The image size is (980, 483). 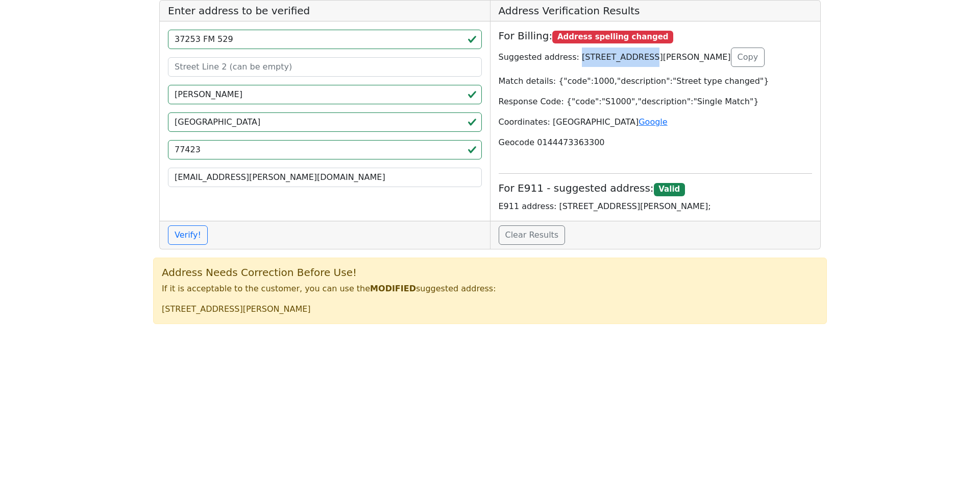 I want to click on input: Street Line 2 (can be empty), so click(x=325, y=67).